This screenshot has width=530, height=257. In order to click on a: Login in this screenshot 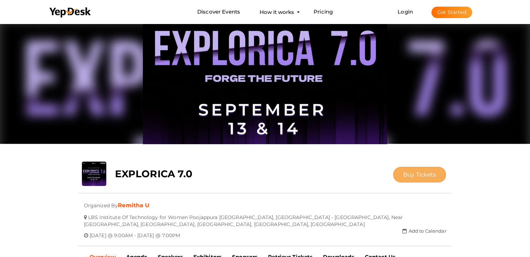, I will do `click(405, 11)`.